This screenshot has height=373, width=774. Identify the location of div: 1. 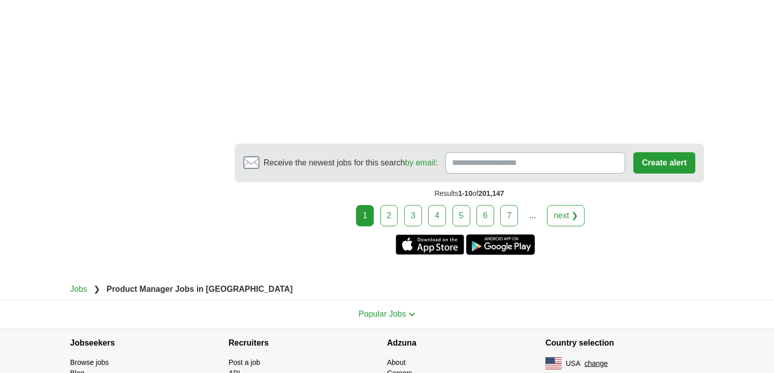
(364, 216).